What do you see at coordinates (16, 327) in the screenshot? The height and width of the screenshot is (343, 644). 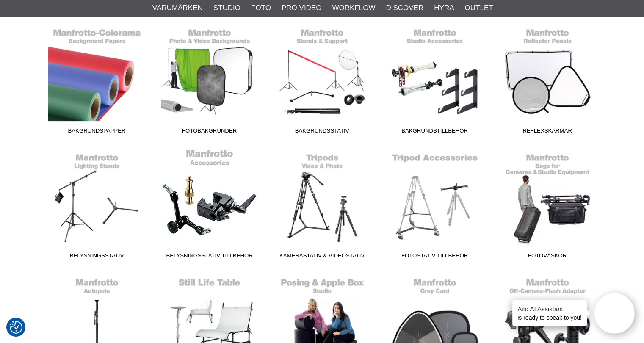 I see `button: Samtyckesinställningar` at bounding box center [16, 327].